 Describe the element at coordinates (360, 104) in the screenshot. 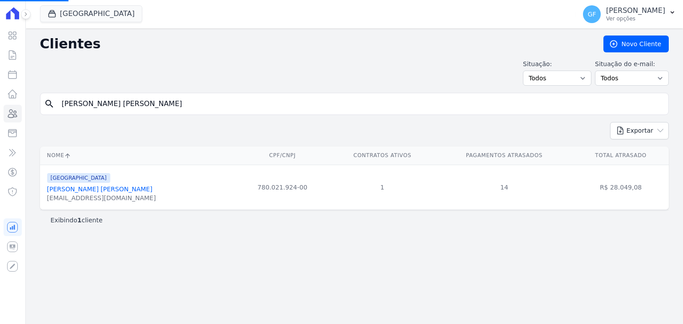

I see `input: Buscar por nome, CPF ou e-mail` at that location.